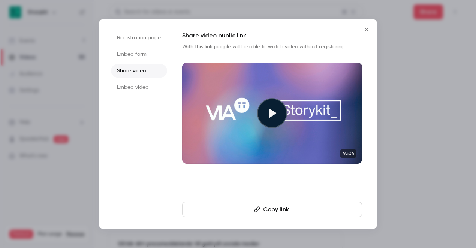 This screenshot has width=476, height=248. Describe the element at coordinates (348, 154) in the screenshot. I see `span: 49:06` at that location.